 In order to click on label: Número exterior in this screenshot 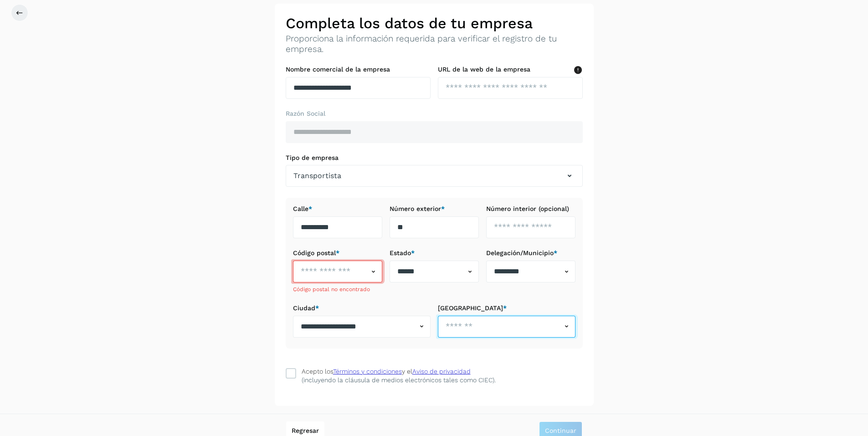, I will do `click(434, 208)`.